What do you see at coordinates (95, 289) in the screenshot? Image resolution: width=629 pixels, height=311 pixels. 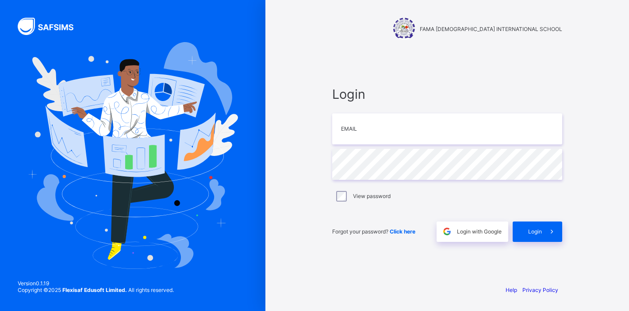 I see `strong: Flexisaf Edusoft Limited.` at bounding box center [95, 289].